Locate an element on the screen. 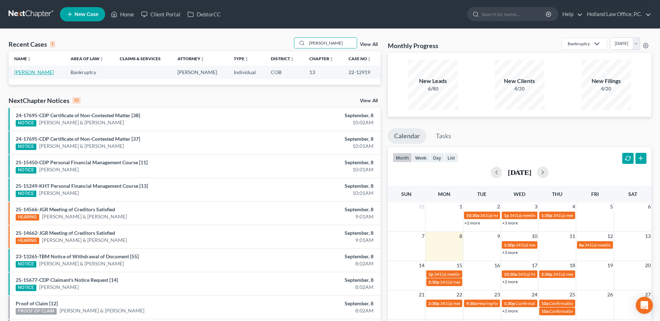 This screenshot has width=660, height=321. div: HEARING is located at coordinates (27, 217).